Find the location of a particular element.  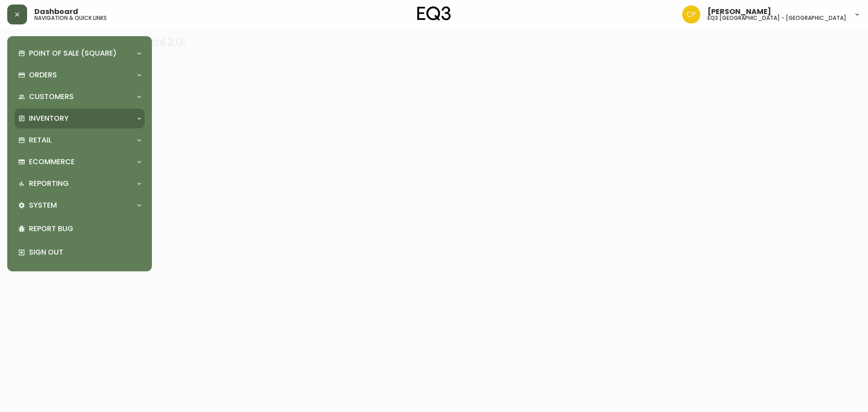

div: Customers is located at coordinates (79, 96).